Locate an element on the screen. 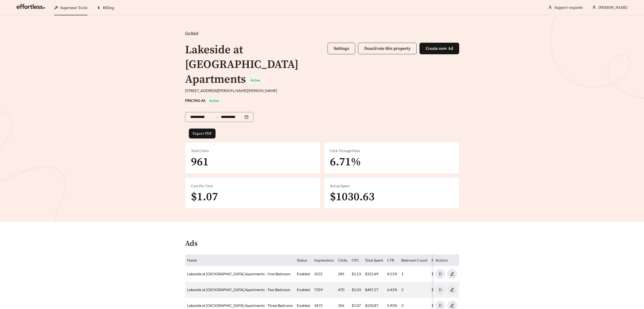  th: Status is located at coordinates (303, 260).